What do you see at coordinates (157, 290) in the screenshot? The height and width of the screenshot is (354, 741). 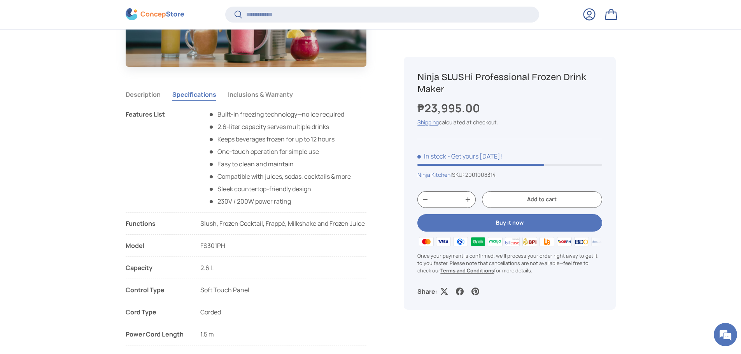 I see `div: Control Type` at bounding box center [157, 290].